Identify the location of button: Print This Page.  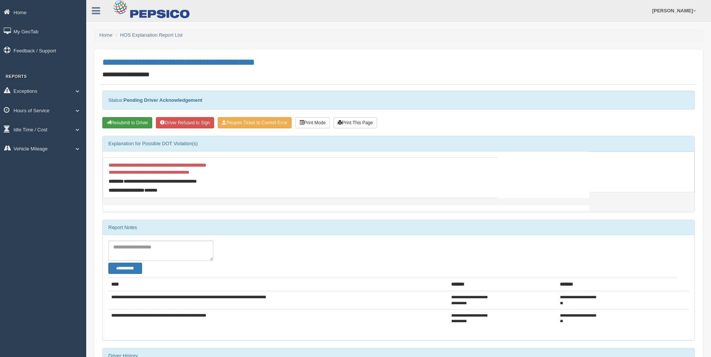
(355, 123).